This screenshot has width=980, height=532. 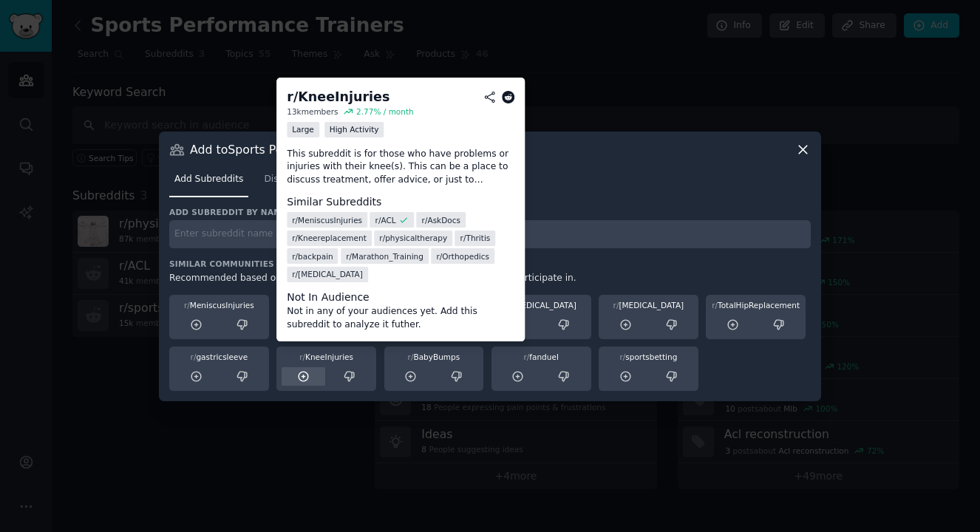 I want to click on span: r/ Thritis, so click(x=475, y=238).